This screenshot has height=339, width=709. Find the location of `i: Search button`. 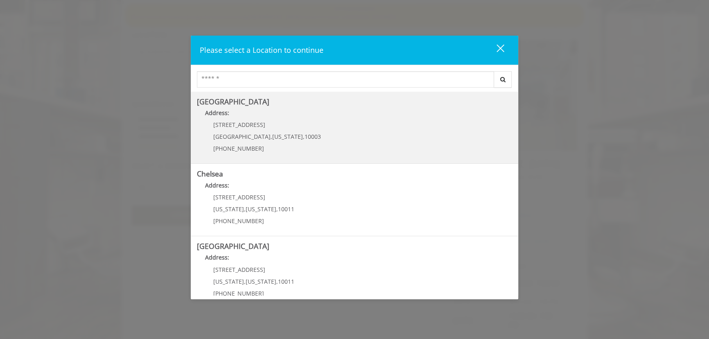

i: Search button is located at coordinates (503, 79).